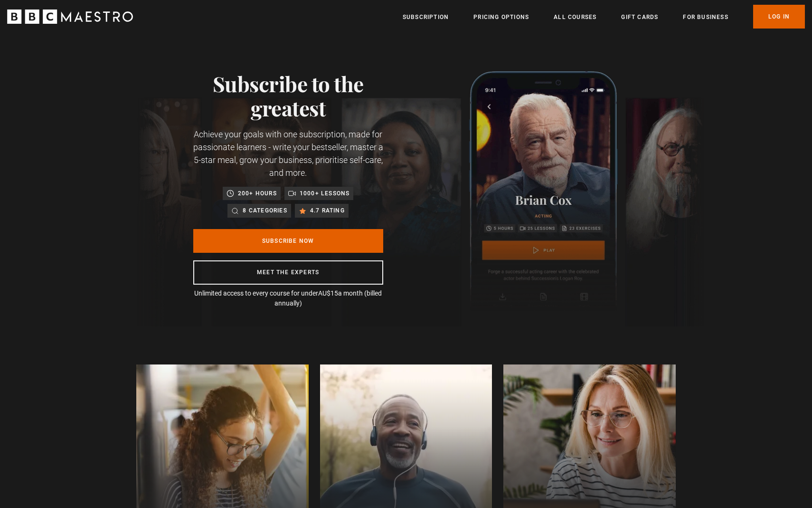 This screenshot has width=812, height=508. Describe the element at coordinates (289, 96) in the screenshot. I see `h1: Subscribe to the greatest` at that location.